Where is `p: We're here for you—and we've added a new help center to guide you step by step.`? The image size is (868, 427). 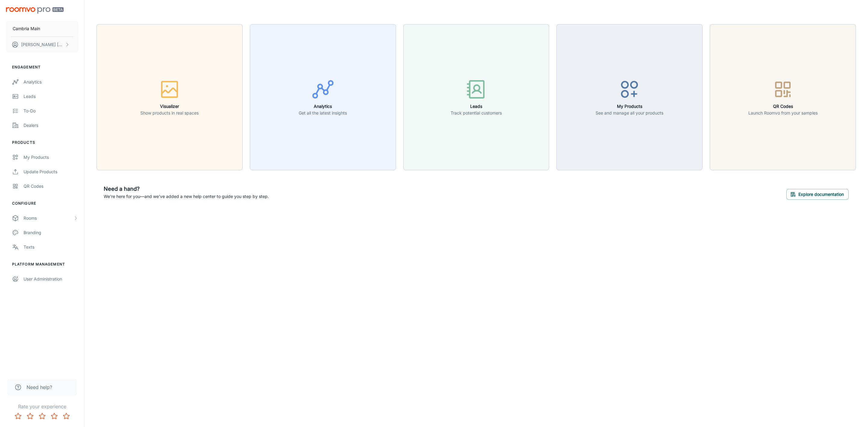 p: We're here for you—and we've added a new help center to guide you step by step. is located at coordinates (186, 197).